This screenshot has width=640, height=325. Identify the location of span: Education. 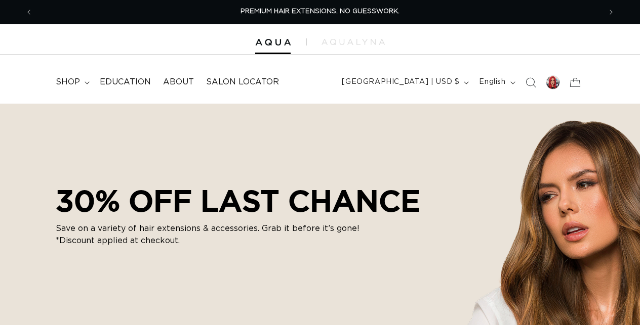
(125, 82).